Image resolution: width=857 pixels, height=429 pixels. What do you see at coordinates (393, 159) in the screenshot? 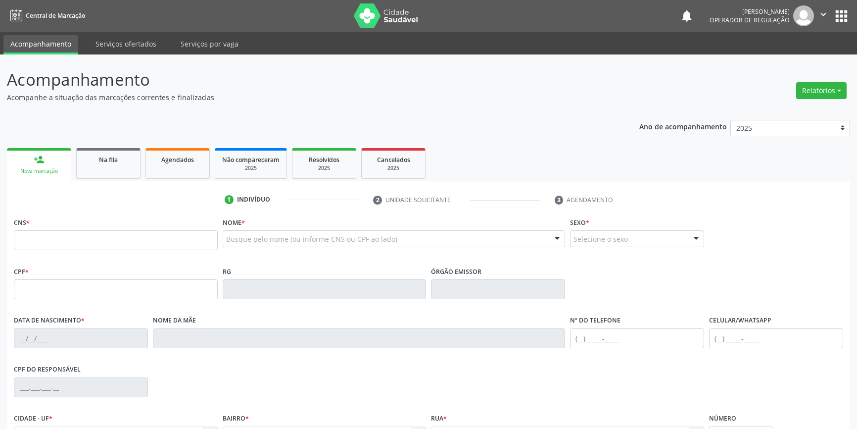
I see `span: Cancelados` at bounding box center [393, 159].